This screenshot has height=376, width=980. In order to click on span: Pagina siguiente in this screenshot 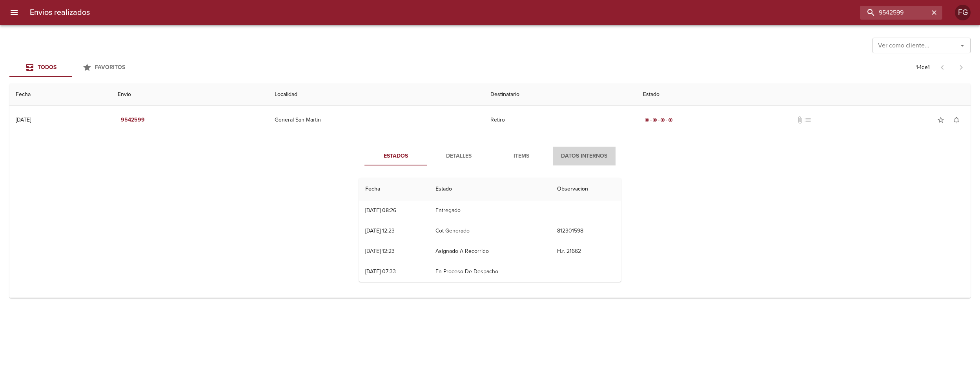, I will do `click(961, 67)`.